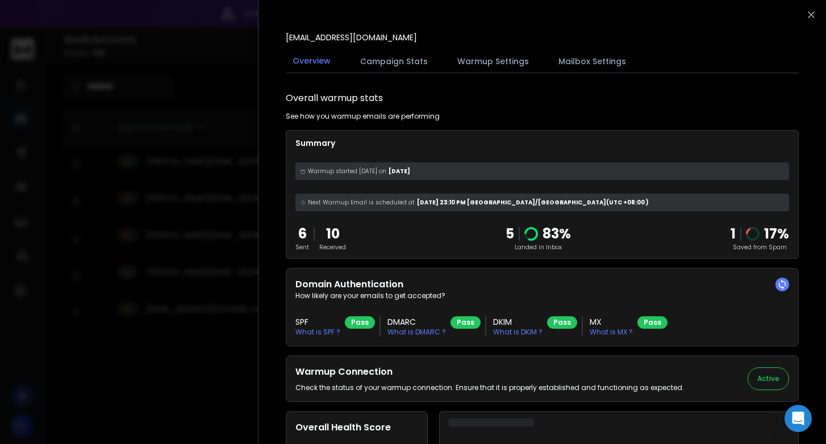 This screenshot has width=826, height=444. Describe the element at coordinates (517, 332) in the screenshot. I see `p: What is DKIM ?` at that location.